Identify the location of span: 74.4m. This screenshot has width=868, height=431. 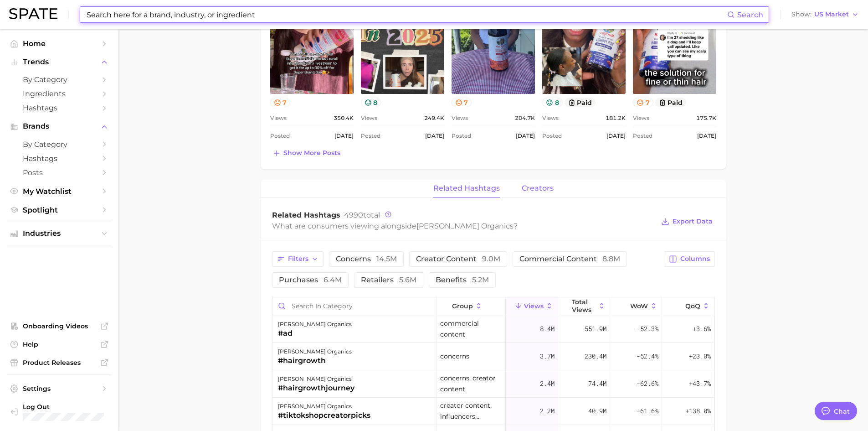
(598, 384).